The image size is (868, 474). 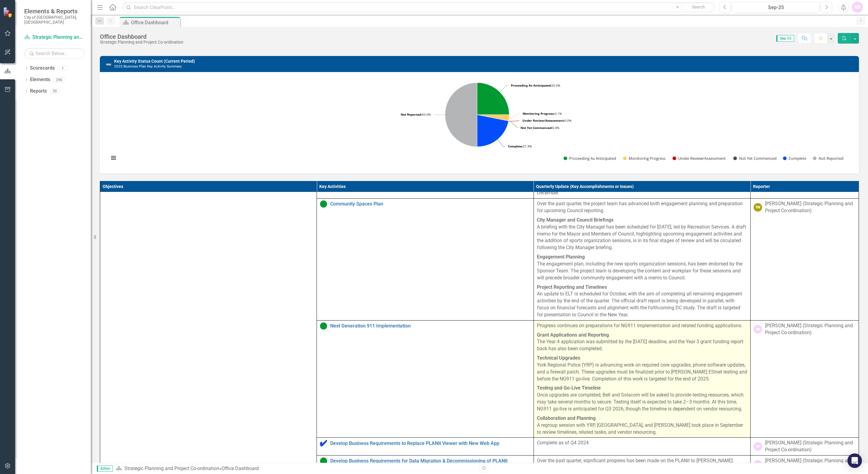 What do you see at coordinates (148, 67) in the screenshot?
I see `small: 2025 Business Plan Key Activity Summary` at bounding box center [148, 67].